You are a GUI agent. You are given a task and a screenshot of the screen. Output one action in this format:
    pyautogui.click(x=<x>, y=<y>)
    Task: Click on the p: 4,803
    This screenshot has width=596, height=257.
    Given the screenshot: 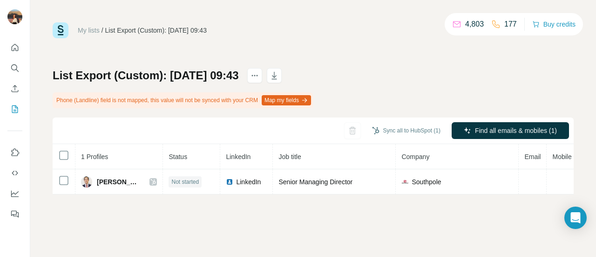 What is the action you would take?
    pyautogui.click(x=475, y=24)
    